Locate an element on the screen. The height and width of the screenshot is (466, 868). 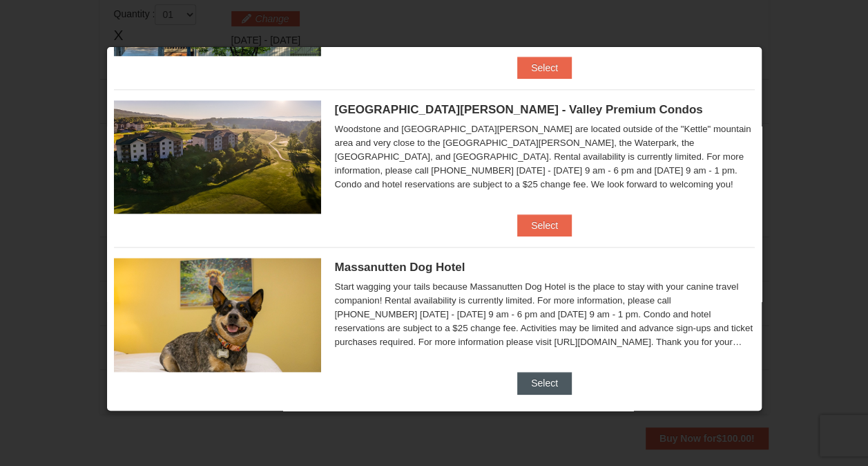
div: Start wagging your tails because Massanutten Dog Hotel is the place to stay with your canine trav... is located at coordinates (545, 315).